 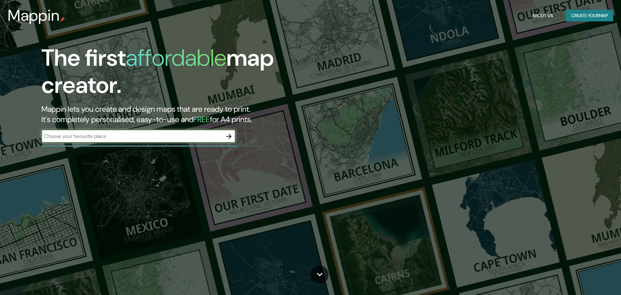 What do you see at coordinates (197, 74) in the screenshot?
I see `h1: The first map creator.` at bounding box center [197, 74].